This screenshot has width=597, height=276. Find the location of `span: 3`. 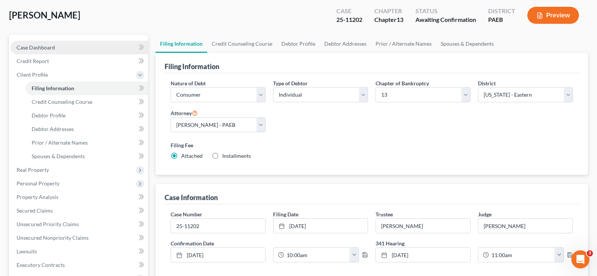

span: 3 is located at coordinates (590, 253).